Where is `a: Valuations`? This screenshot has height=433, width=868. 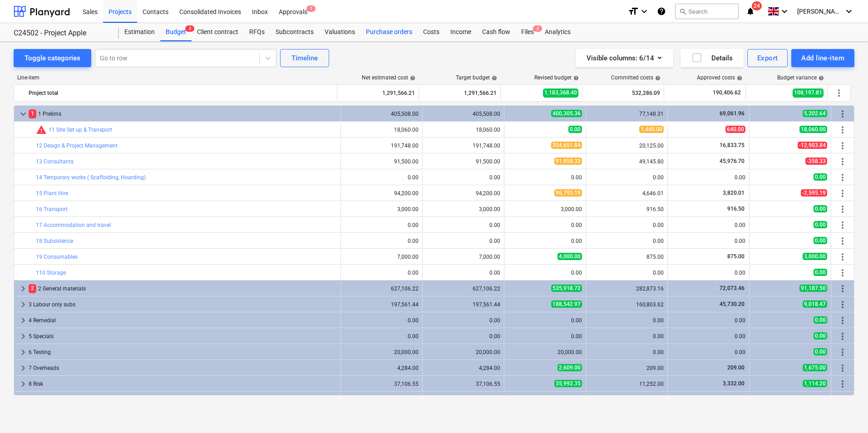
a: Valuations is located at coordinates (339, 32).